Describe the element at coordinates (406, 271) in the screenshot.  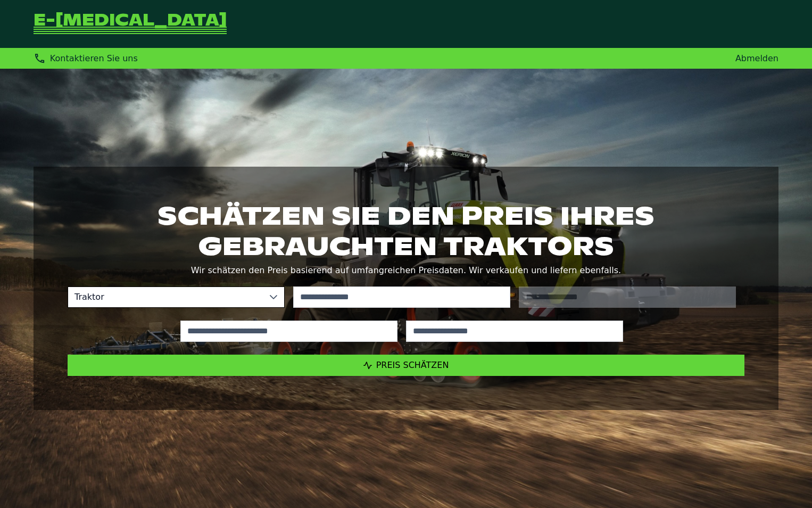
I see `p: Wir schätzen den Preis basierend auf umfangreichen Preisdaten. Wir verkaufen und liefern ebenfalls.` at that location.